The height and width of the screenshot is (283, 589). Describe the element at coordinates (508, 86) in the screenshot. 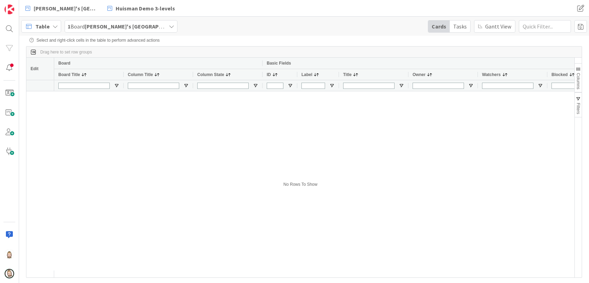

I see `input: Watchers Filter Input` at that location.